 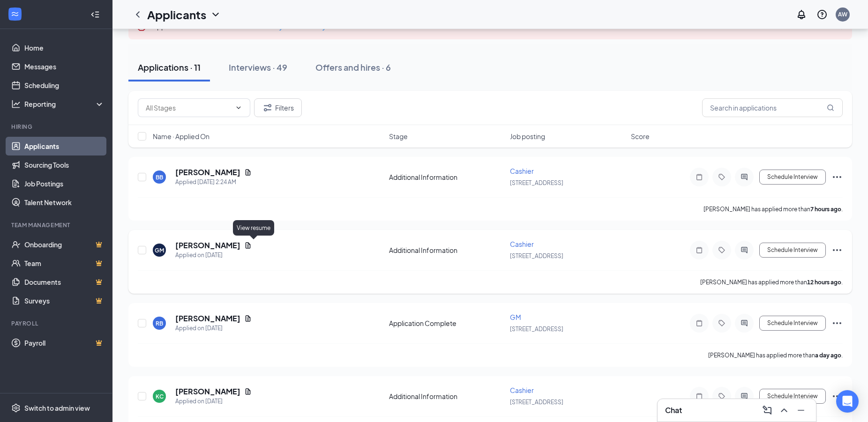 What do you see at coordinates (843, 14) in the screenshot?
I see `div: AW` at bounding box center [843, 14].